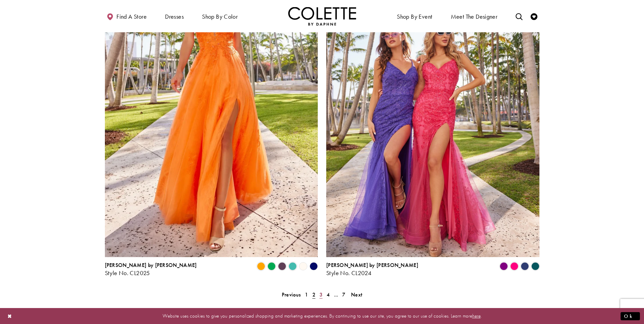 The image size is (644, 324). I want to click on a: 7, so click(344, 295).